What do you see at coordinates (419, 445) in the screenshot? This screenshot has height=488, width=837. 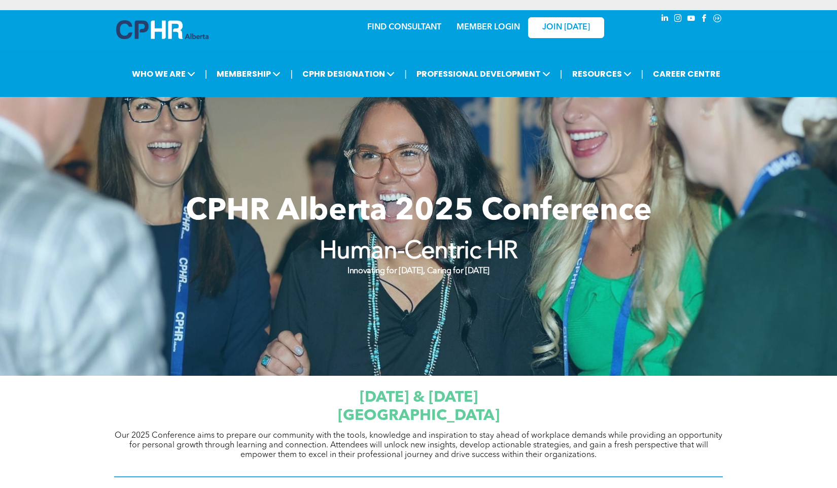 I see `span: Our 2025 Conference aims to prepare our community with the tools, knowledge and inspiration to st...` at bounding box center [419, 445].